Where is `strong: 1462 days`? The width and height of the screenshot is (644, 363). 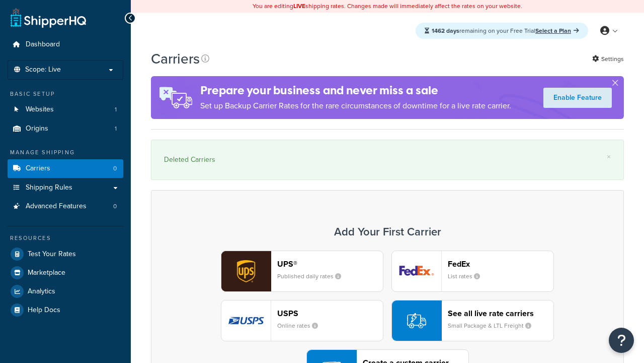
strong: 1462 days is located at coordinates (445, 31).